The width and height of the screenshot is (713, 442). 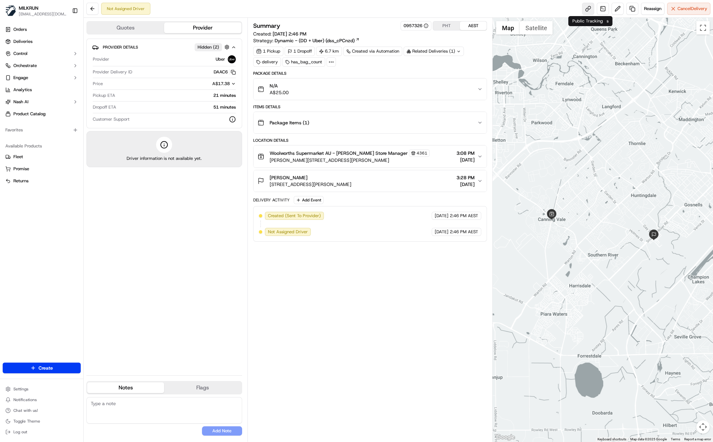 I want to click on button: A$17.38, so click(x=206, y=84).